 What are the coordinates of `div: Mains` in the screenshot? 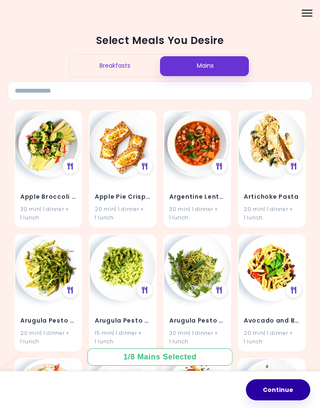 It's located at (205, 66).